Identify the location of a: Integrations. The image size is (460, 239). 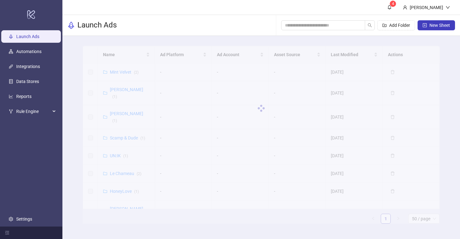
(28, 66).